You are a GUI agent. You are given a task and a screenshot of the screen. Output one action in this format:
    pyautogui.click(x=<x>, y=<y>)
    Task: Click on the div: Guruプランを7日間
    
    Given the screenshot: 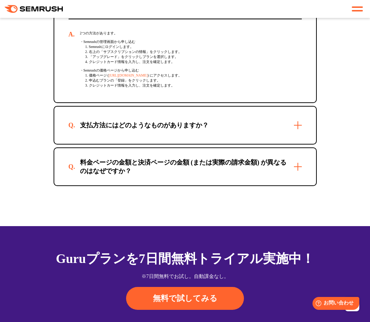 What is the action you would take?
    pyautogui.click(x=185, y=258)
    